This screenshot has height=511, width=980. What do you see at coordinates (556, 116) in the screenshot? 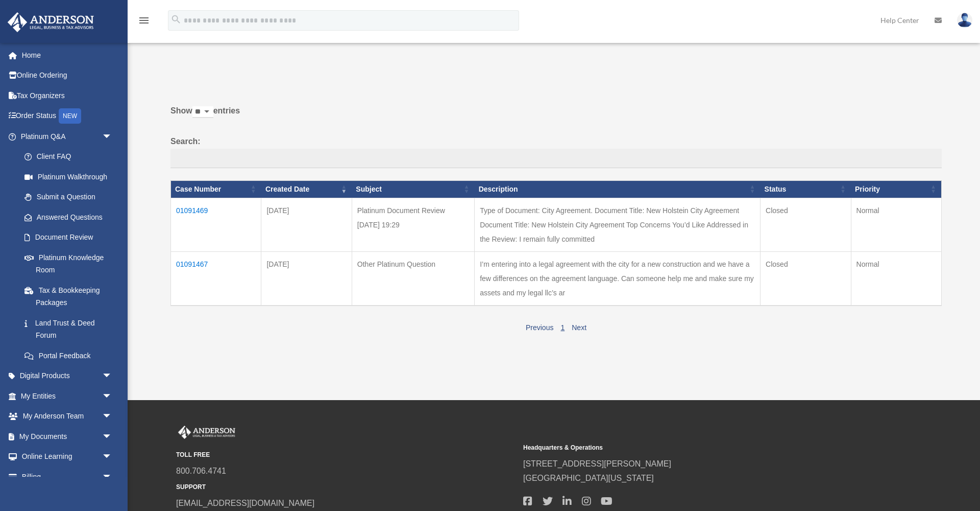
I see `label: Show entries` at bounding box center [556, 116].